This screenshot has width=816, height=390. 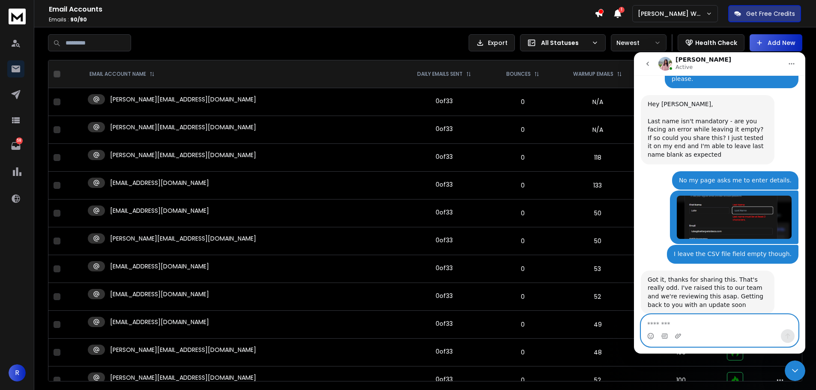 I want to click on p: Health Check, so click(x=716, y=43).